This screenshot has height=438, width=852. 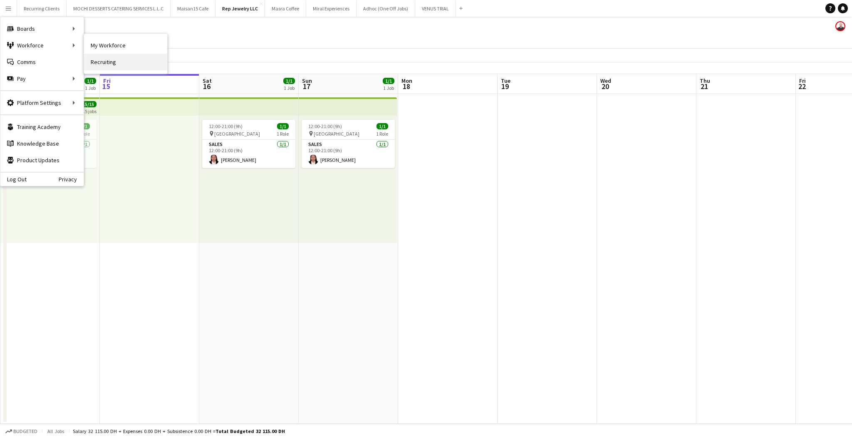 I want to click on span: All jobs, so click(x=56, y=431).